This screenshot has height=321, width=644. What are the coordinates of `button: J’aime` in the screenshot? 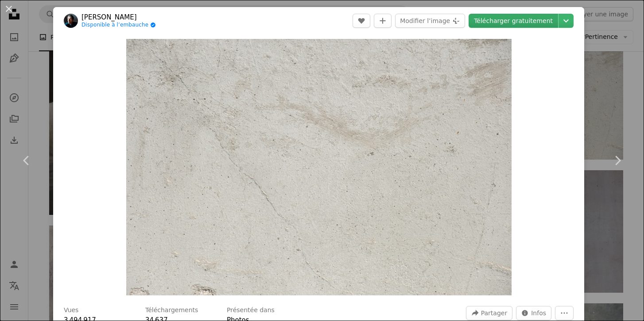 It's located at (361, 21).